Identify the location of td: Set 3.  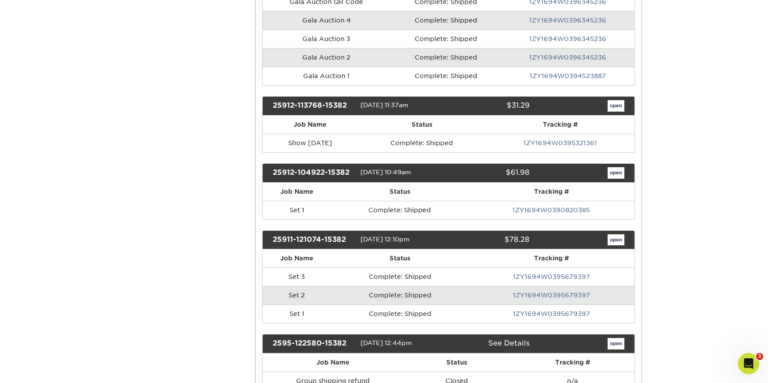
(297, 276).